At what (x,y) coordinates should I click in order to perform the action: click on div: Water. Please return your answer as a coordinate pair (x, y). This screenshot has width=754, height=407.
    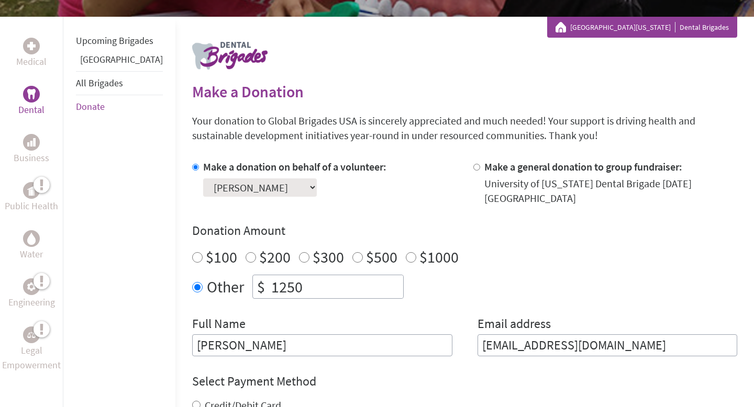
    Looking at the image, I should click on (31, 239).